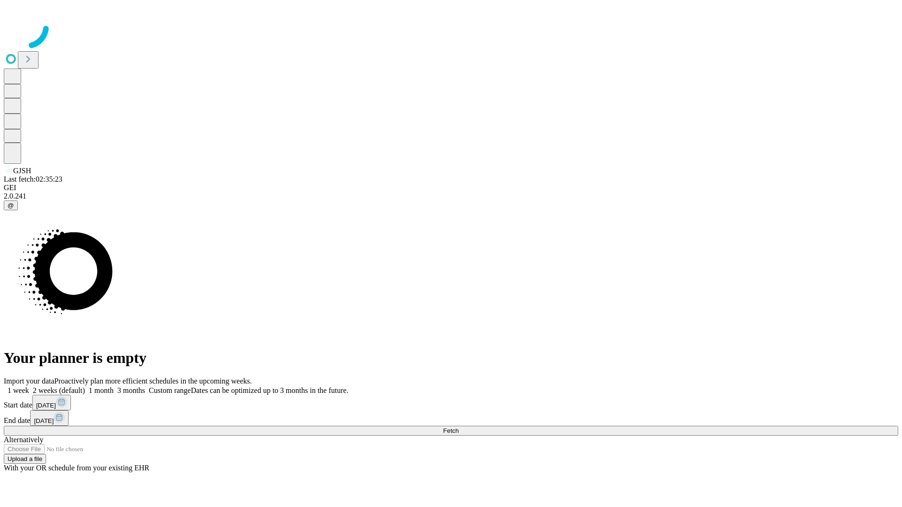  I want to click on span: GJSH, so click(22, 170).